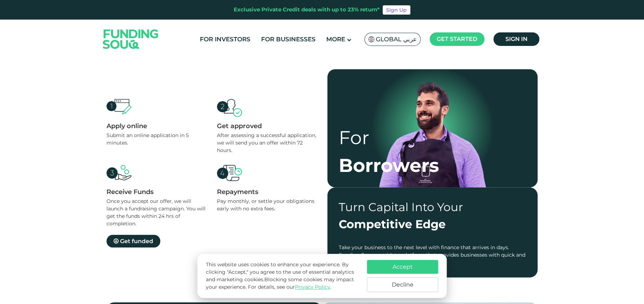 The image size is (644, 304). What do you see at coordinates (267, 126) in the screenshot?
I see `div: Get approved` at bounding box center [267, 126].